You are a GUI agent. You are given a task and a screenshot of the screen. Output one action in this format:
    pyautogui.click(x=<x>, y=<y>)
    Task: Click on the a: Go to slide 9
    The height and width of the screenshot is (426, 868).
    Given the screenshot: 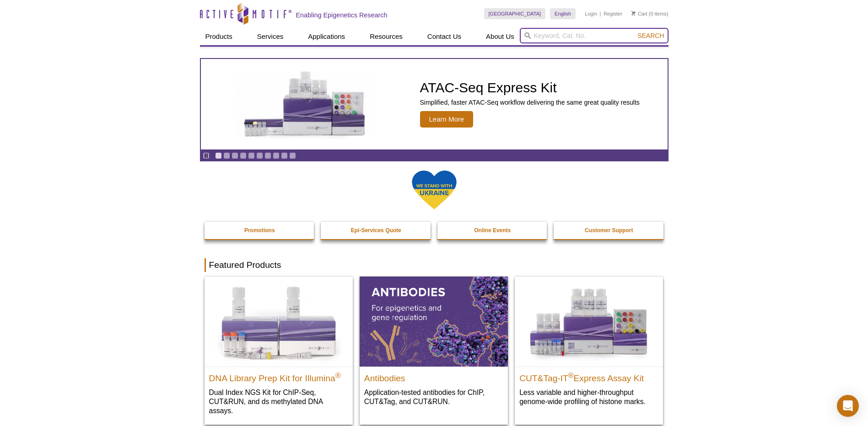 What is the action you would take?
    pyautogui.click(x=284, y=155)
    